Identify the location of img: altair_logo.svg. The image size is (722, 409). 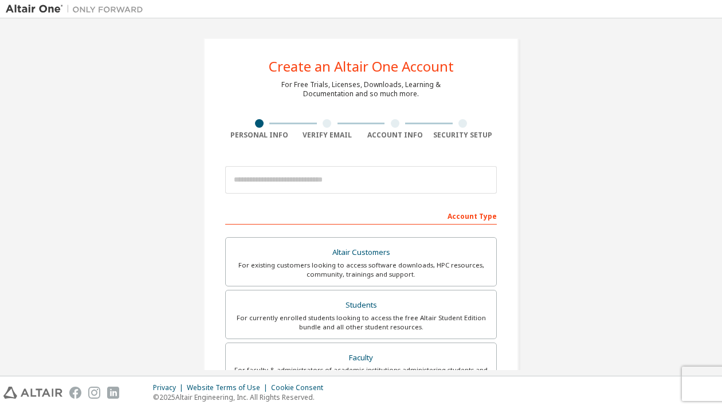
(33, 393).